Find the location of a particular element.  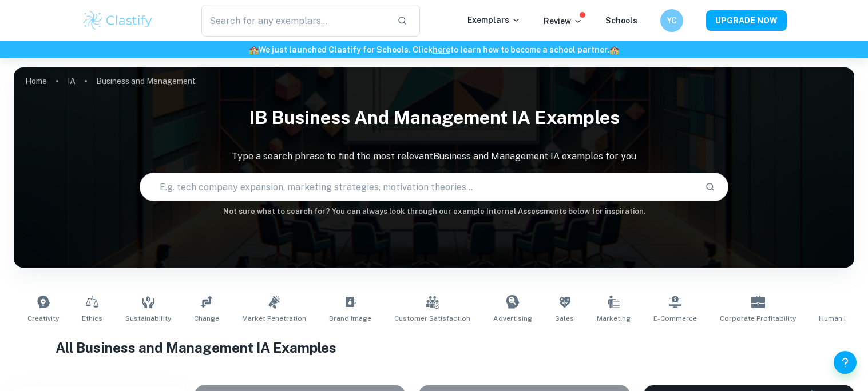

img: Clastify logo is located at coordinates (118, 21).